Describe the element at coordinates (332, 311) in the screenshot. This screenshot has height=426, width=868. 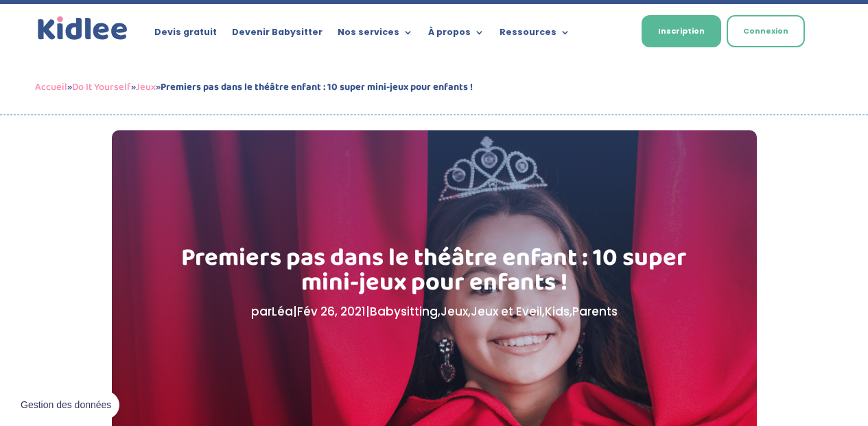
I see `span: Fév 26, 2021` at that location.